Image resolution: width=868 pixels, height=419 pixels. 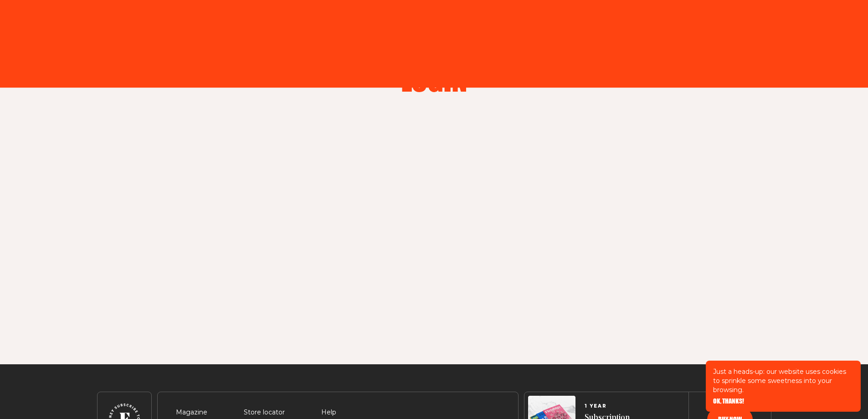 I want to click on a: Help, so click(x=329, y=412).